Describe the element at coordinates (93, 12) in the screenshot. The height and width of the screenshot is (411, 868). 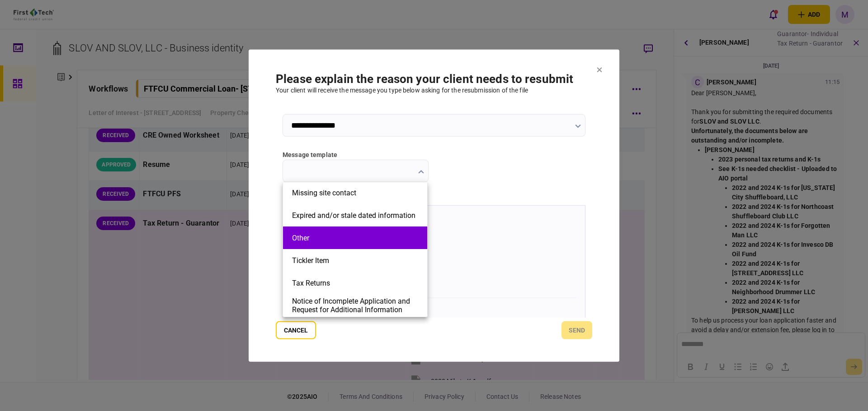
I see `body: Rich Text Area. Press ALT-0 for help.` at that location.